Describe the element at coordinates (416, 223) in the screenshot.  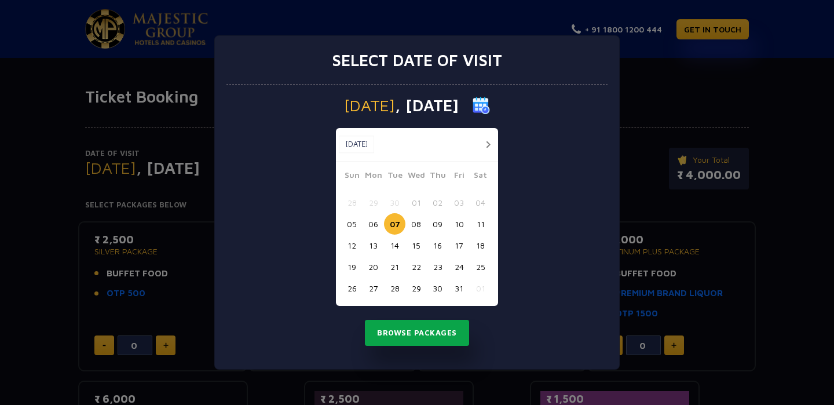
I see `button: 08` at that location.